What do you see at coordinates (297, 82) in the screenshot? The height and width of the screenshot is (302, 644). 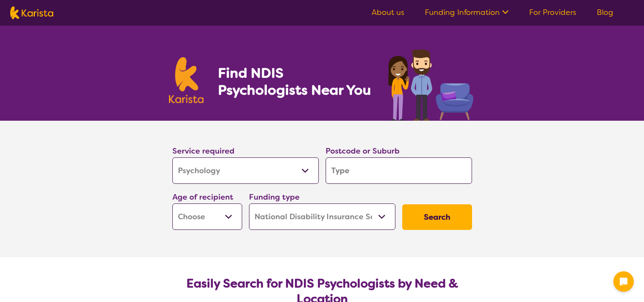 I see `h1: Find NDIS Psychologists Near You` at bounding box center [297, 82].